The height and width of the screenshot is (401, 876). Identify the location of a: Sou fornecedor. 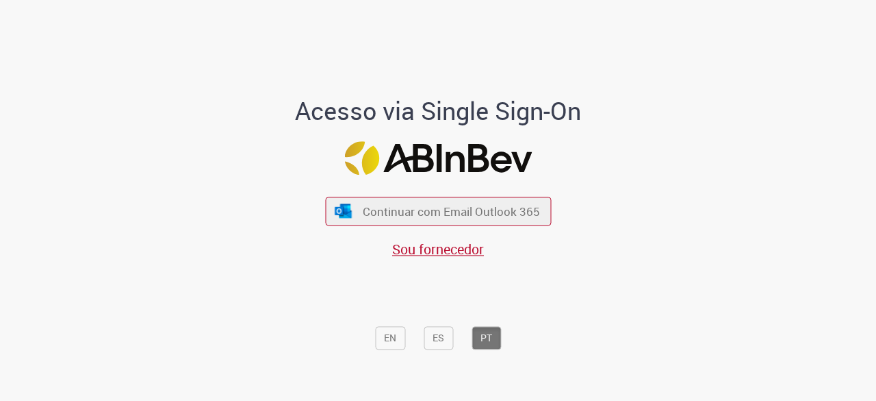
(438, 249).